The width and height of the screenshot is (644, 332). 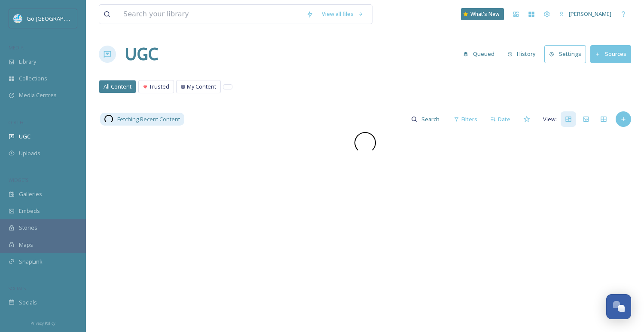 I want to click on span: All Content, so click(x=118, y=87).